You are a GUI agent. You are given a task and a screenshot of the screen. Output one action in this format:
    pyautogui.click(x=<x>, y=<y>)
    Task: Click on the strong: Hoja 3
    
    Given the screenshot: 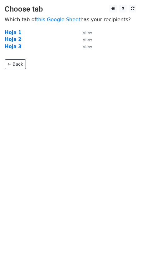 What is the action you would take?
    pyautogui.click(x=13, y=47)
    